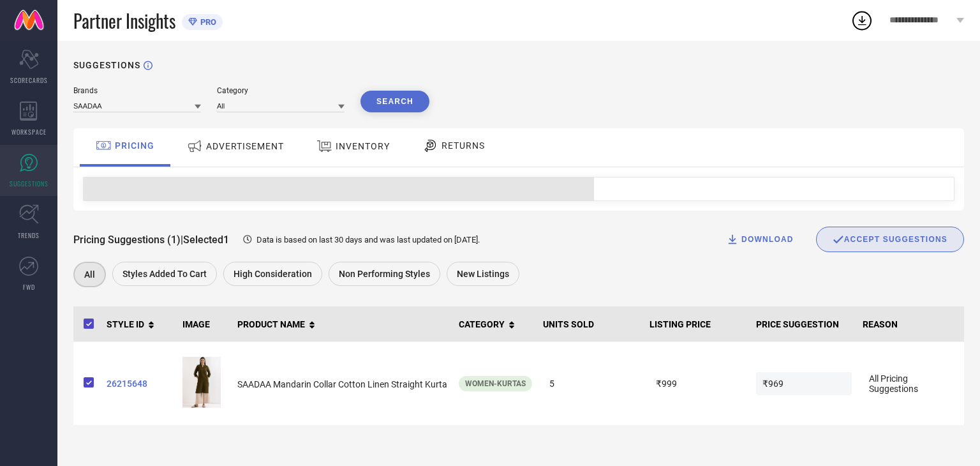 The height and width of the screenshot is (466, 980). What do you see at coordinates (202, 382) in the screenshot?
I see `img: c1dc5080-ba5e-436c-960d-b06fb22036181701665595617SAADAAWomenOliveGreenKurta1.jpg` at bounding box center [202, 382].